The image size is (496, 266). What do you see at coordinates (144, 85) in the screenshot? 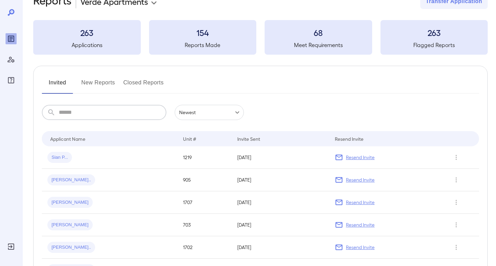
I see `button: Closed Reports` at bounding box center [144, 85].